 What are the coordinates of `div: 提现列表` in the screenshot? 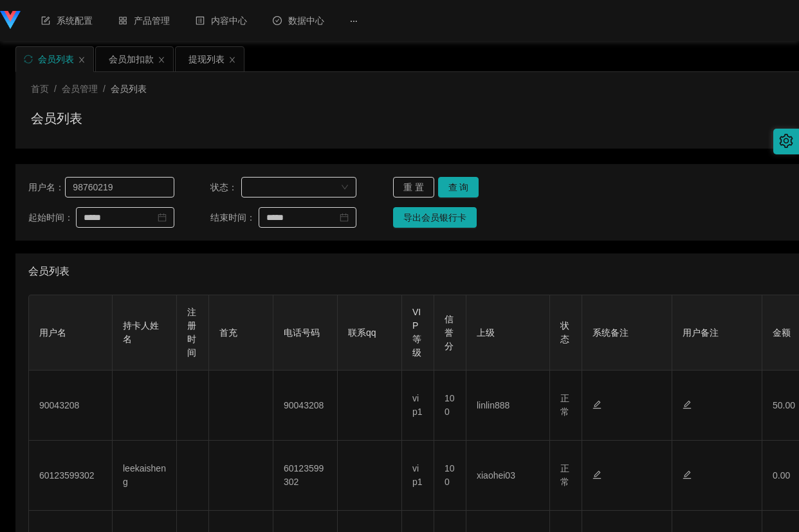 It's located at (206, 60).